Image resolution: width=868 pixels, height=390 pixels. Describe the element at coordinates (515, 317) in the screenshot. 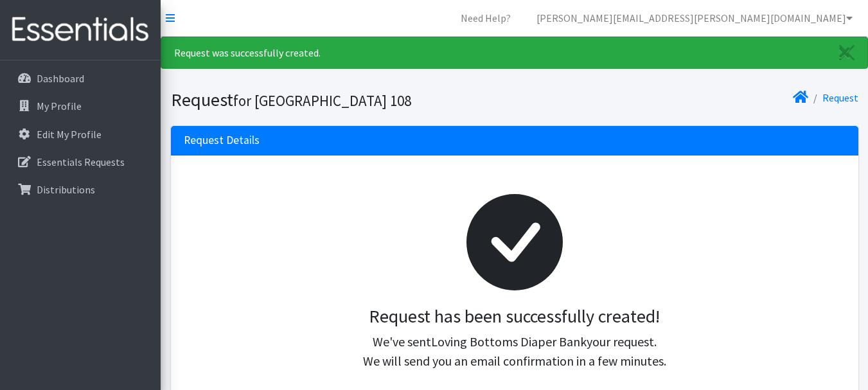

I see `h3: Request has been successfully created!` at that location.